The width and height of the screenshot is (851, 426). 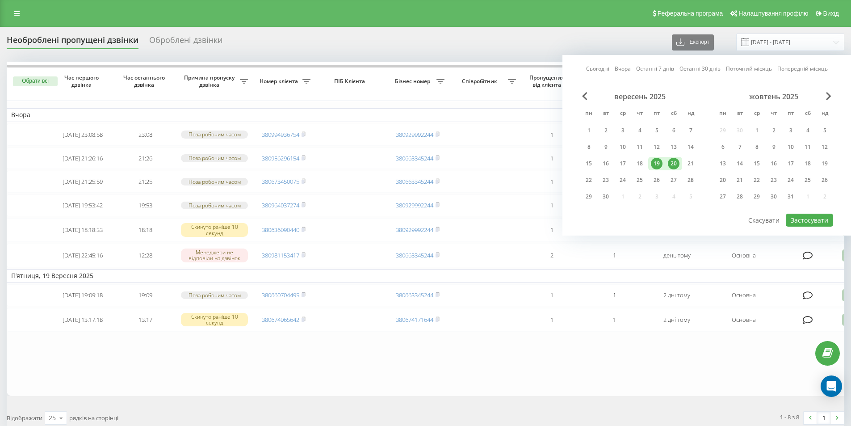 I want to click on div: сб 25 жовт 2025 р., so click(x=808, y=180).